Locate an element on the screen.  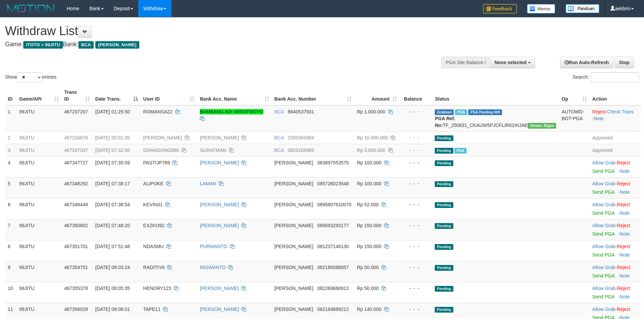
div: PGA Site Balance / is located at coordinates (466, 63).